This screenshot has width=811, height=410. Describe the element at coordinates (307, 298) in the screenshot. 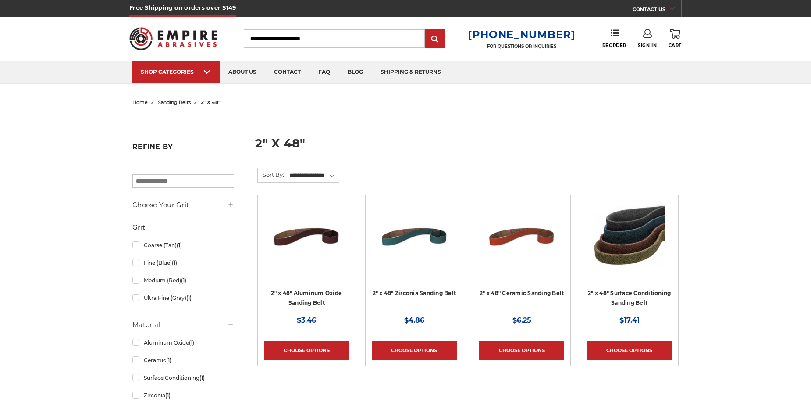

I see `a: 2" x 48" Aluminum Oxide Sanding Belt` at that location.